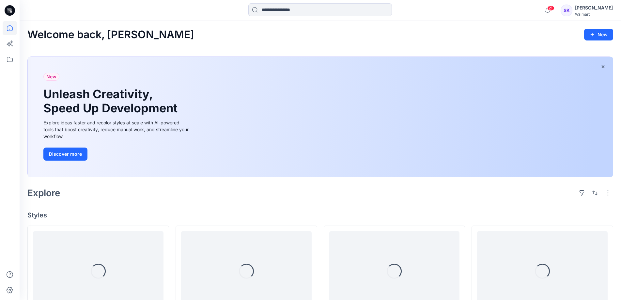 The image size is (621, 300). What do you see at coordinates (599, 35) in the screenshot?
I see `button: New` at bounding box center [599, 35].